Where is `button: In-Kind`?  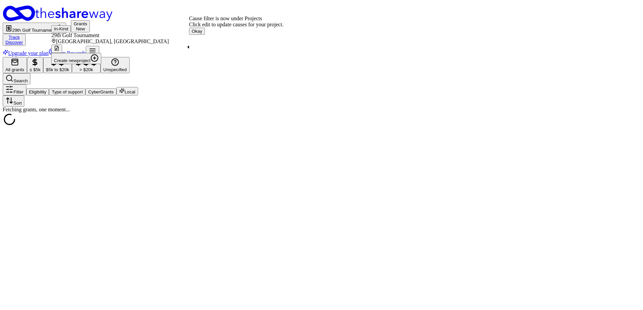
button: In-Kind is located at coordinates (61, 29).